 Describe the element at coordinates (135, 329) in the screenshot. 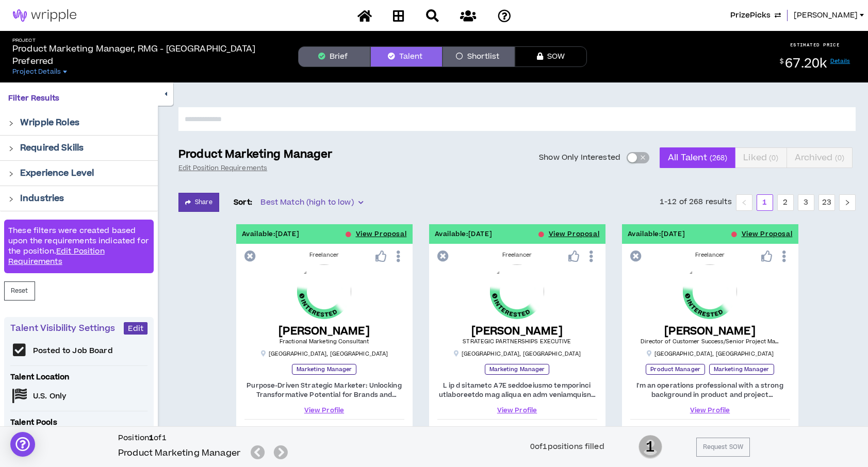

I see `button: Edit` at that location.